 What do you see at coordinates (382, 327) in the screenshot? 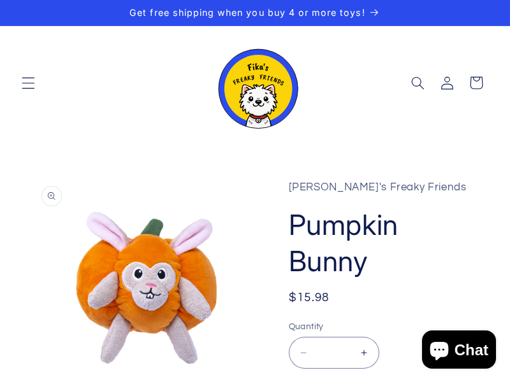
I see `label: Quantity` at bounding box center [382, 327].